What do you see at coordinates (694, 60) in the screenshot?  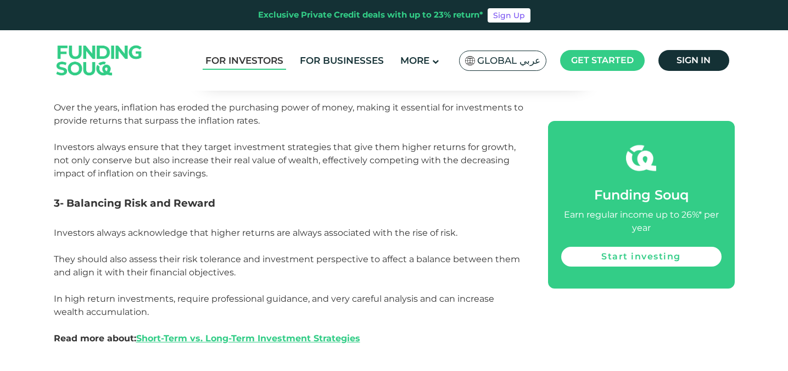 I see `span: Sign in` at bounding box center [694, 60].